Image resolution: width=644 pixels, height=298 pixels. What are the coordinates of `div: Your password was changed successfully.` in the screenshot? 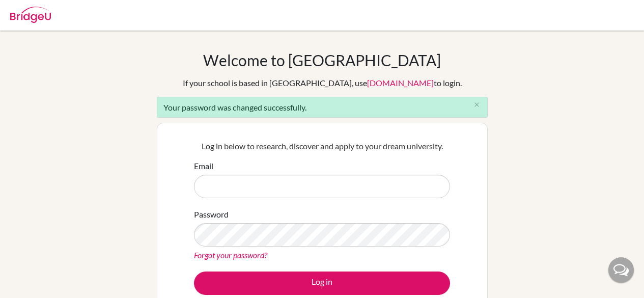 It's located at (322, 107).